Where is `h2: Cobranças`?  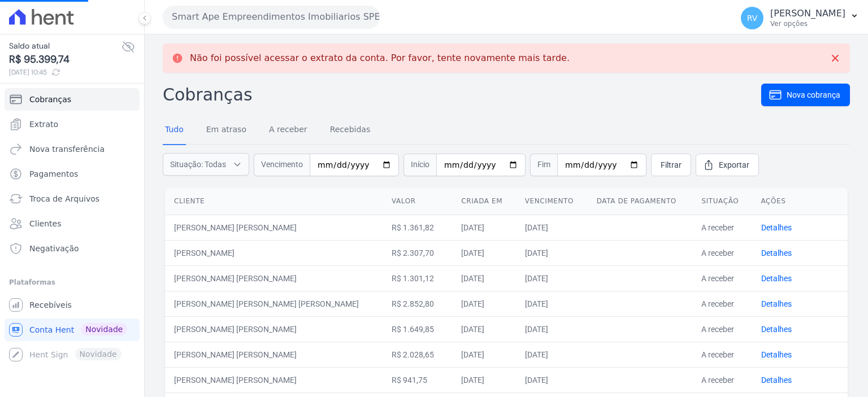 h2: Cobranças is located at coordinates (462, 94).